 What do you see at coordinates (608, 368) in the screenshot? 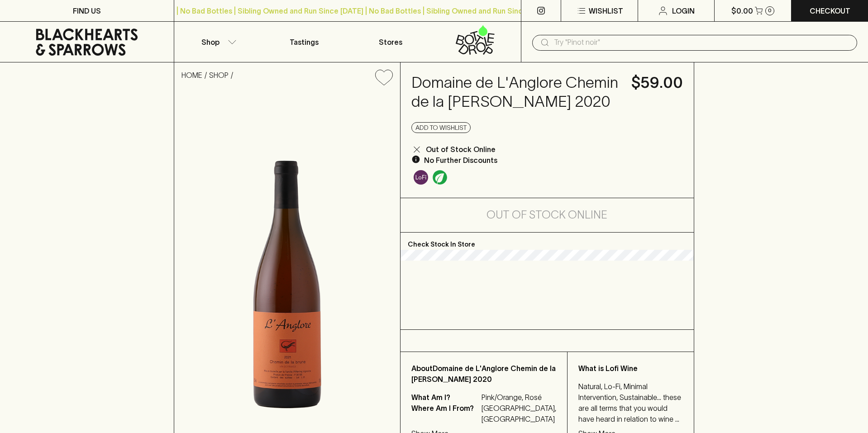
I see `b: What is Lofi Wine` at bounding box center [608, 368].